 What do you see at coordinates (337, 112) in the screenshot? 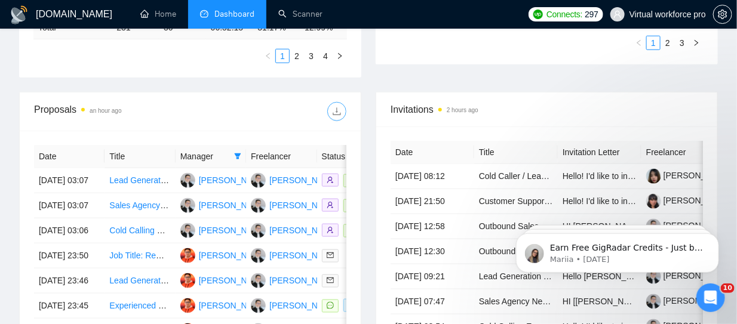
I see `span: download` at bounding box center [337, 112].